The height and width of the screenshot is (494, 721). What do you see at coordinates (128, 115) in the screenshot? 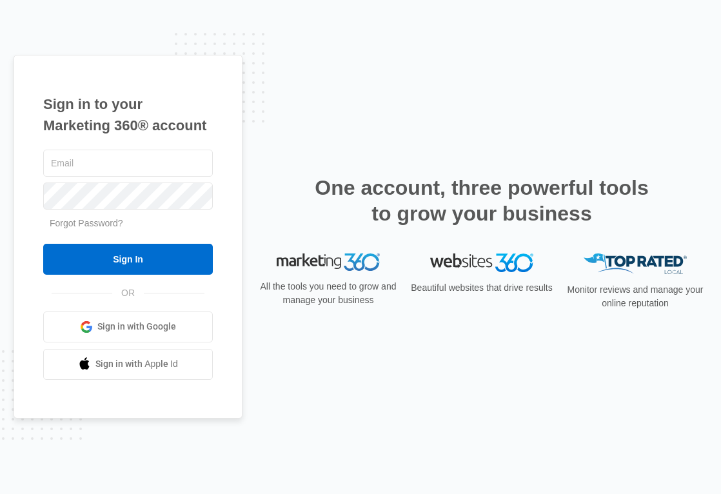
I see `h1: Sign in to your Marketing 360® account` at bounding box center [128, 115].